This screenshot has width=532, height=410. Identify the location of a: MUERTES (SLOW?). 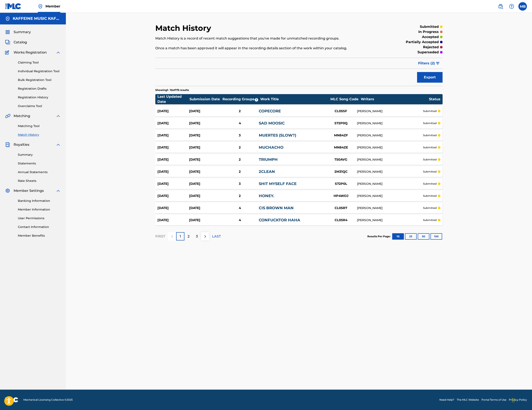
(278, 135).